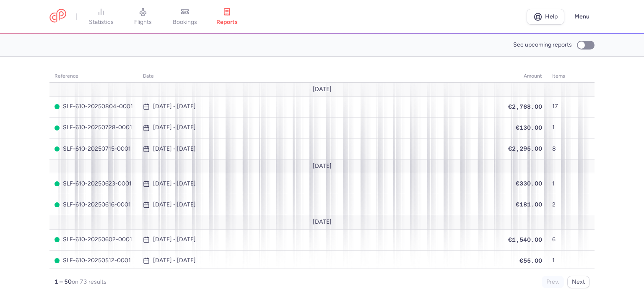 This screenshot has height=295, width=644. I want to click on span: Help, so click(551, 17).